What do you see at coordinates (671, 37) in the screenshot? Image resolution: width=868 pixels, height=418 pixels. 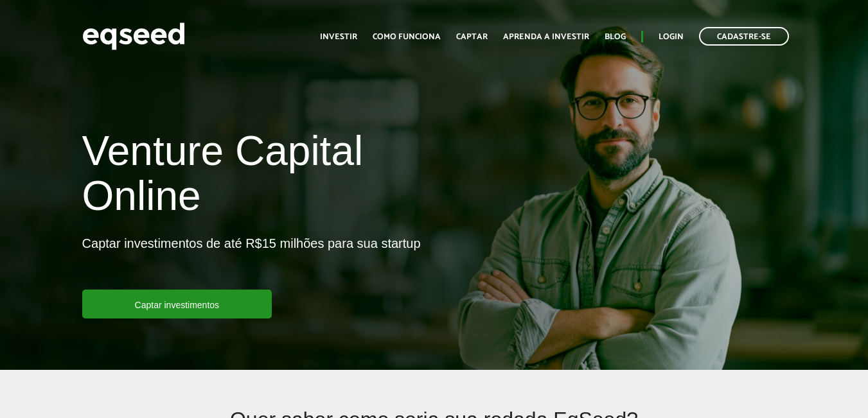 I see `a: Login` at bounding box center [671, 37].